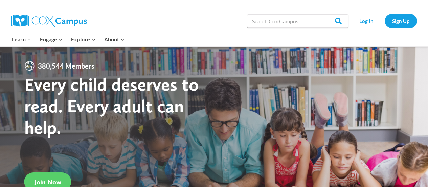 This screenshot has width=428, height=187. I want to click on span: Engage, so click(51, 39).